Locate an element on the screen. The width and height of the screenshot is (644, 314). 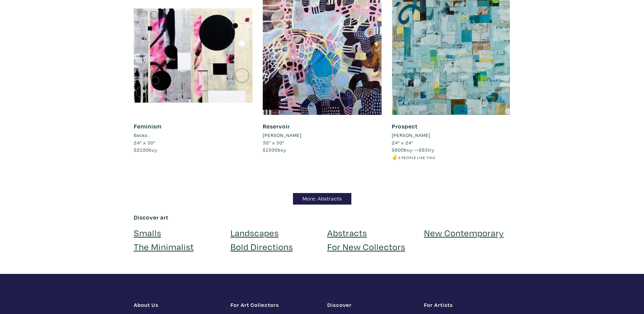
a: New Contemporary is located at coordinates (464, 232).